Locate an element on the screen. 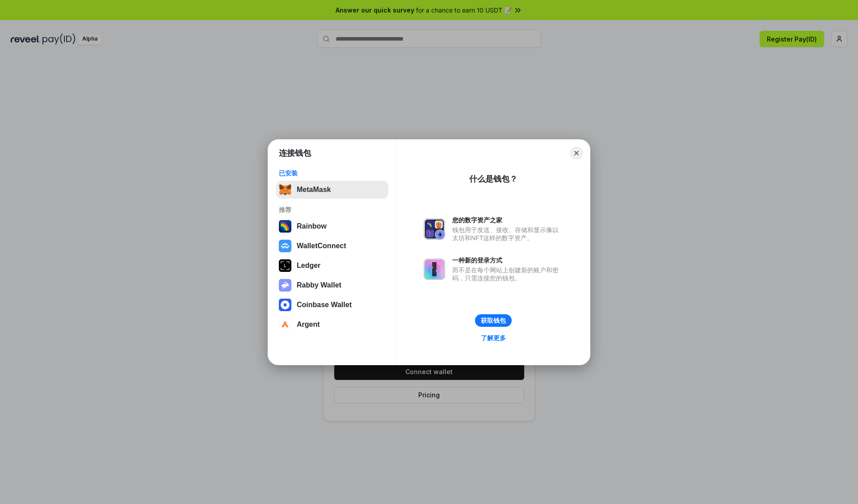  div: 已安装 is located at coordinates (332, 173).